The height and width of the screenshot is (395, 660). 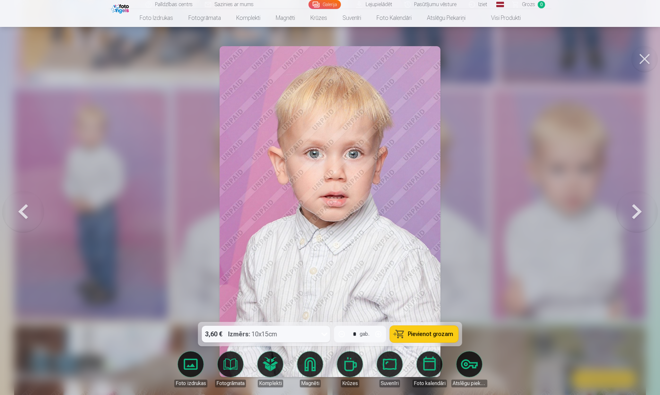 What do you see at coordinates (469, 384) in the screenshot?
I see `div: Atslēgu piekariņi` at bounding box center [469, 384].